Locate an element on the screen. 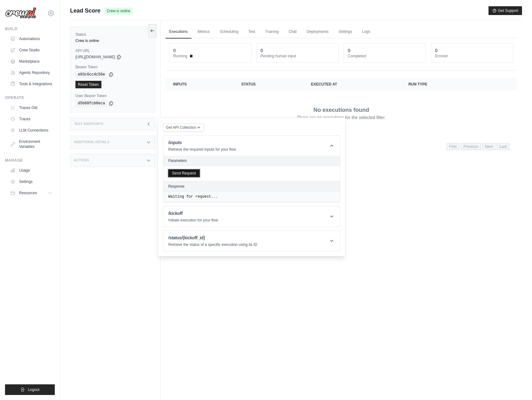 This screenshot has height=400, width=532. p: There are no executions for the selected filter. is located at coordinates (341, 117).